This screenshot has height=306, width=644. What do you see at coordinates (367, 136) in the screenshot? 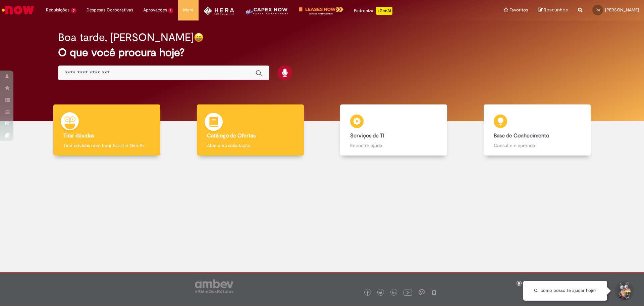
I see `b: Serviços de TI` at bounding box center [367, 136].